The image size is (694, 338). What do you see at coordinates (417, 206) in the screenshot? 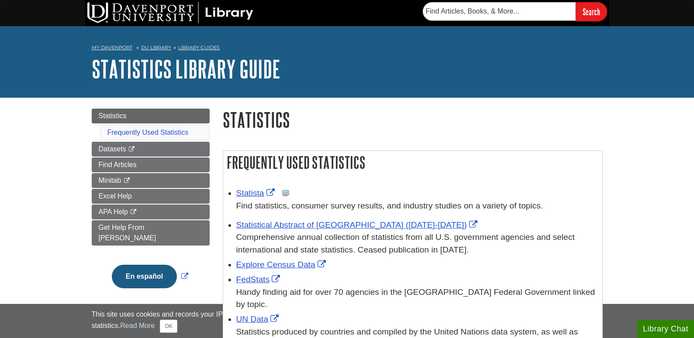
I see `p: Find statistics, consumer survey results, and industry studies on a variety of topics.` at bounding box center [417, 206].